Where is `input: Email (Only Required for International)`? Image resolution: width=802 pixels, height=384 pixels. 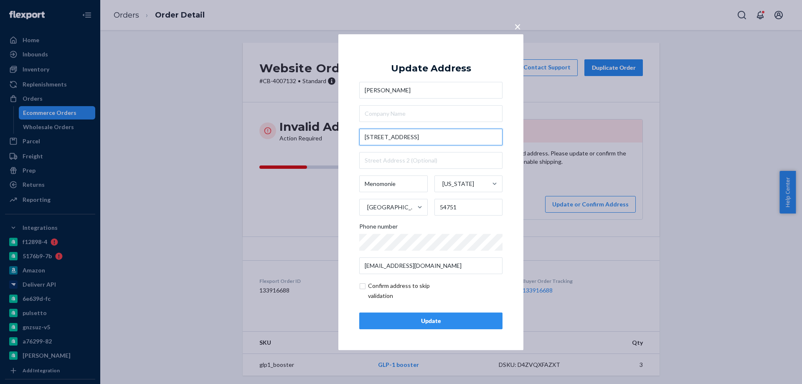
input: Email (Only Required for International) is located at coordinates (431, 266).